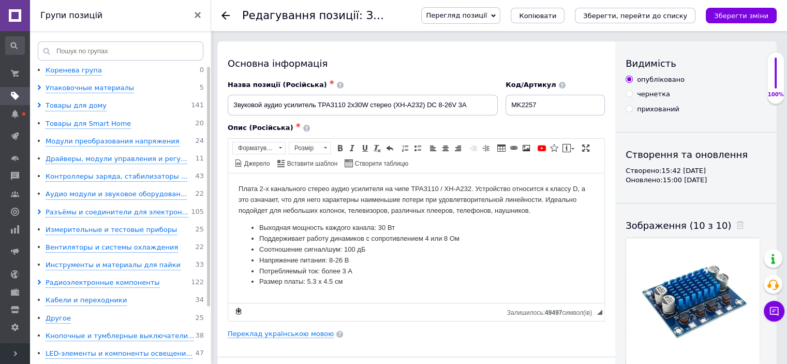 This screenshot has width=787, height=364. Describe the element at coordinates (433, 148) in the screenshot. I see `a: По лівому краю` at that location.